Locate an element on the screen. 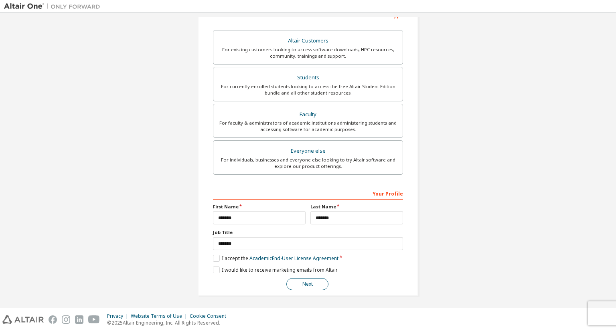 Image resolution: width=616 pixels, height=331 pixels. div: Website Terms of Use is located at coordinates (160, 316).